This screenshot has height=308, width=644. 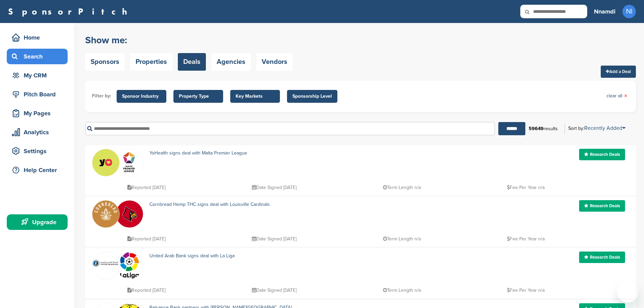 I want to click on a: Vendors, so click(x=274, y=62).